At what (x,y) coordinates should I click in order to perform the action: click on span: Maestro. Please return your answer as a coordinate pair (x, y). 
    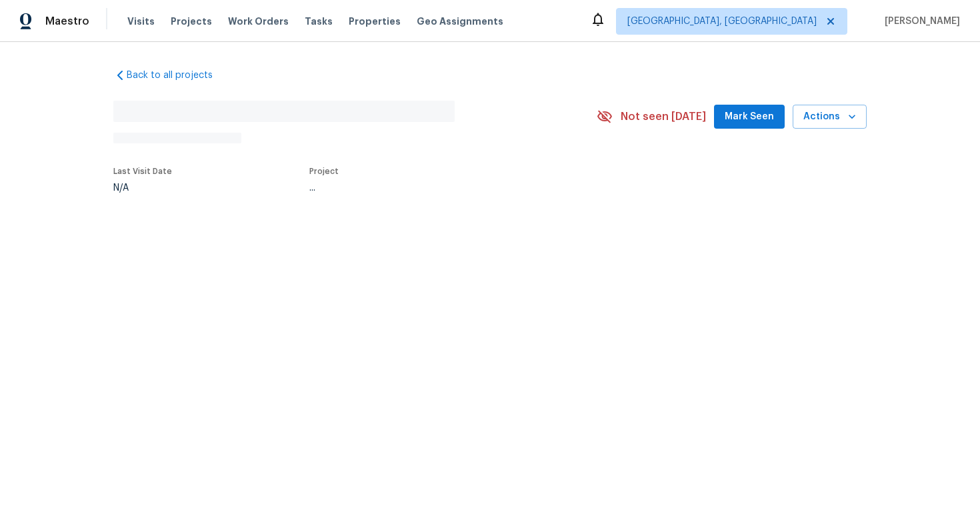
    Looking at the image, I should click on (68, 21).